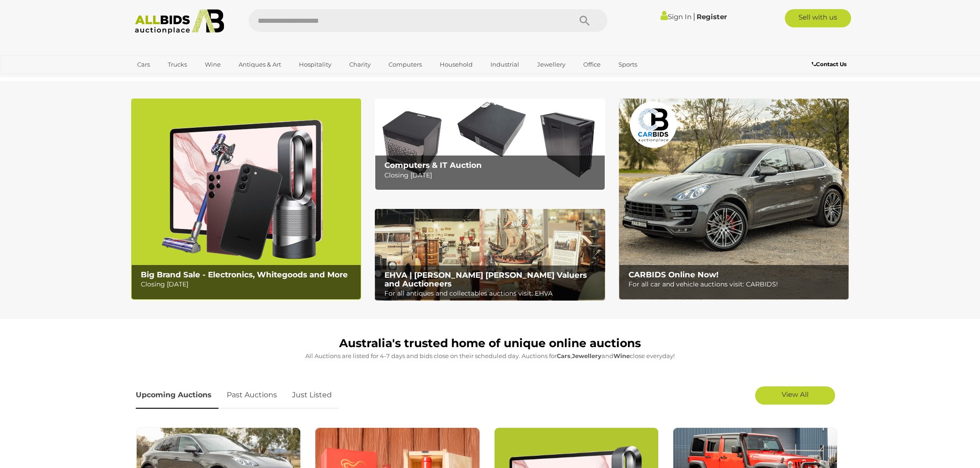 This screenshot has height=468, width=980. I want to click on a: Past Auctions, so click(251, 395).